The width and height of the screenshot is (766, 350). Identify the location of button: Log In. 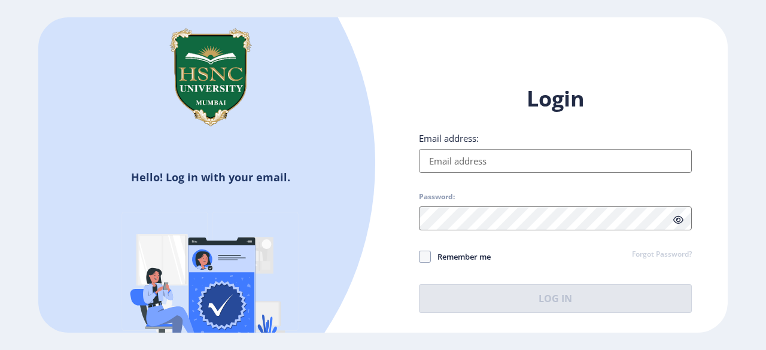
(555, 299).